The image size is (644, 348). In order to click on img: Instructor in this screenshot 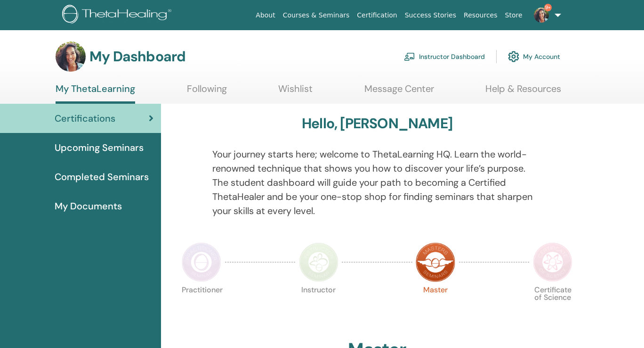, I will do `click(319, 262)`.